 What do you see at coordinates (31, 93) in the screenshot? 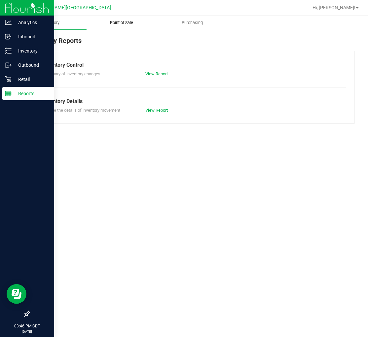
I see `p: Reports` at bounding box center [31, 93].